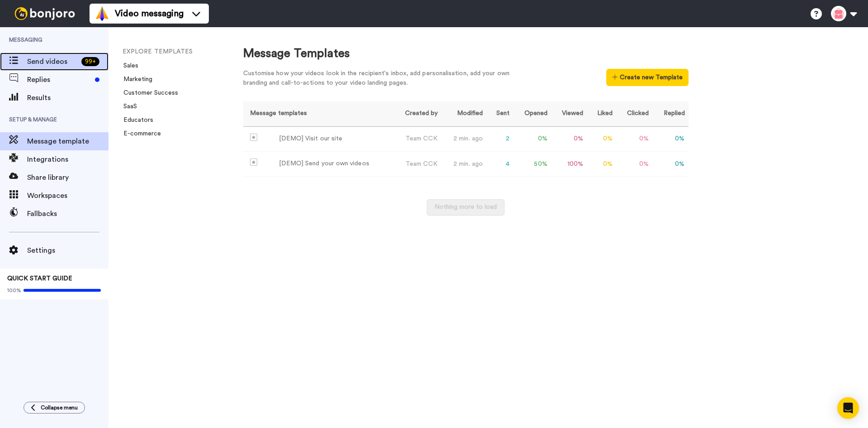 The height and width of the screenshot is (428, 868). I want to click on div: 99 +, so click(90, 62).